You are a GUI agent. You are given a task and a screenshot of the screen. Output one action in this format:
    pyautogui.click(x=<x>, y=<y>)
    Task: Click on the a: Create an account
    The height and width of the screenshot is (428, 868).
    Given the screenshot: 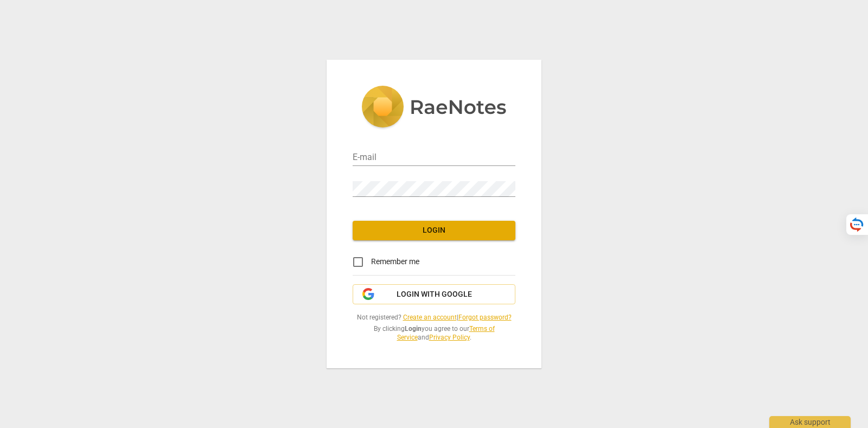 What is the action you would take?
    pyautogui.click(x=429, y=318)
    